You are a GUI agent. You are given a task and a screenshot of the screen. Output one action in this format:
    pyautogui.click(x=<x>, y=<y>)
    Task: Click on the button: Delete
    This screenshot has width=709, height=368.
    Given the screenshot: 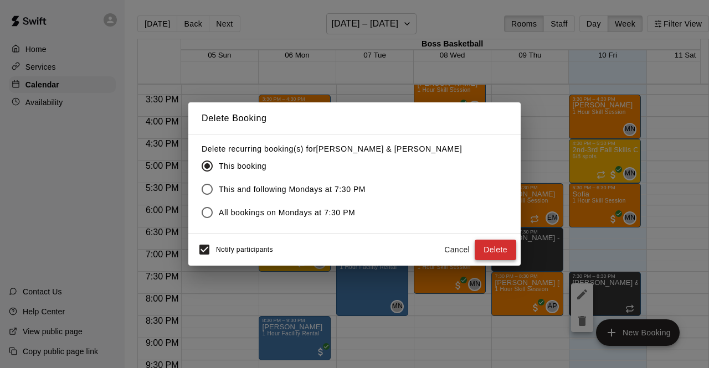 What is the action you would take?
    pyautogui.click(x=495, y=250)
    